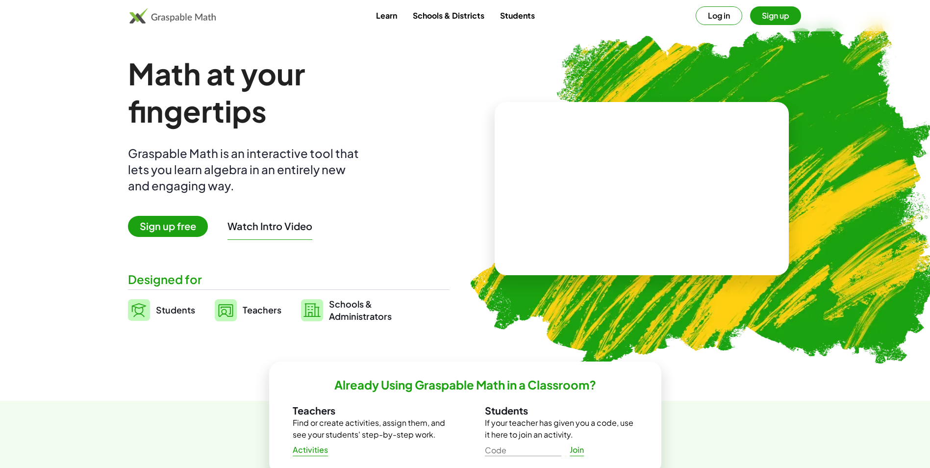  I want to click on button: Log in, so click(719, 16).